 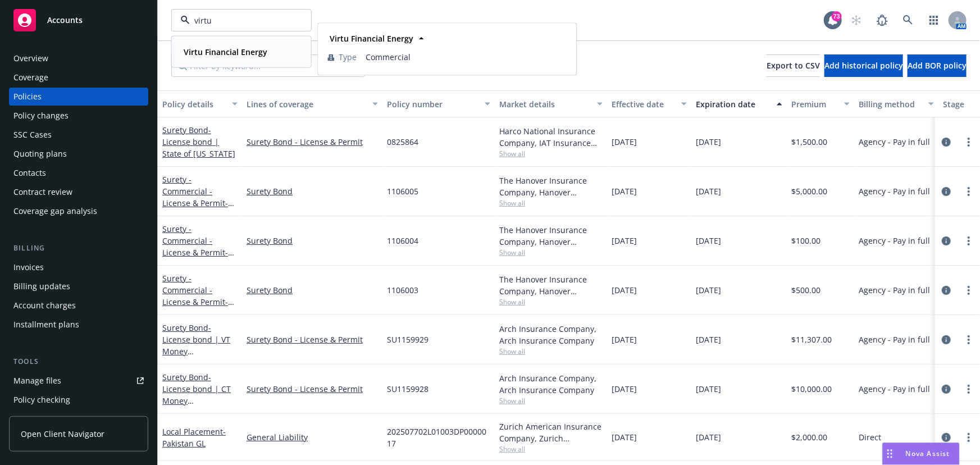 What do you see at coordinates (78, 305) in the screenshot?
I see `a: Account charges` at bounding box center [78, 305].